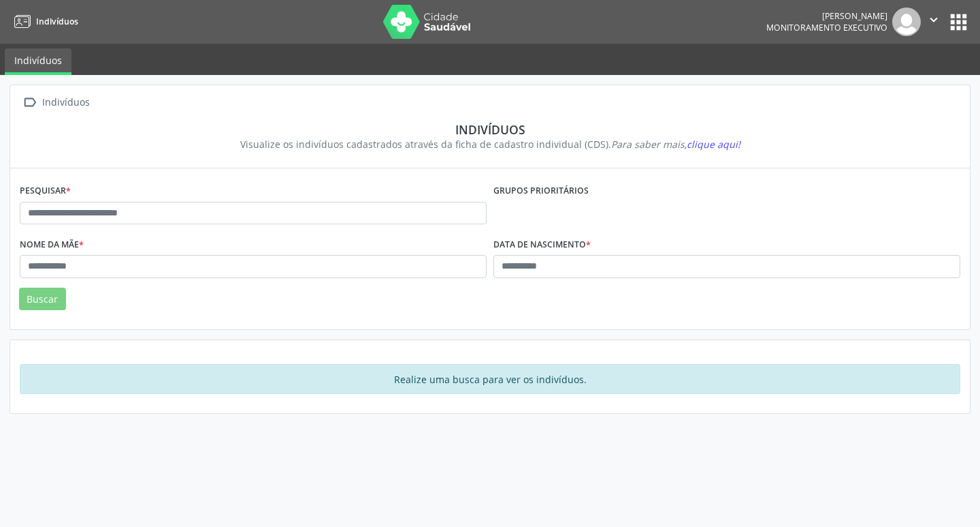 Image resolution: width=980 pixels, height=527 pixels. I want to click on span: Indivíduos, so click(57, 21).